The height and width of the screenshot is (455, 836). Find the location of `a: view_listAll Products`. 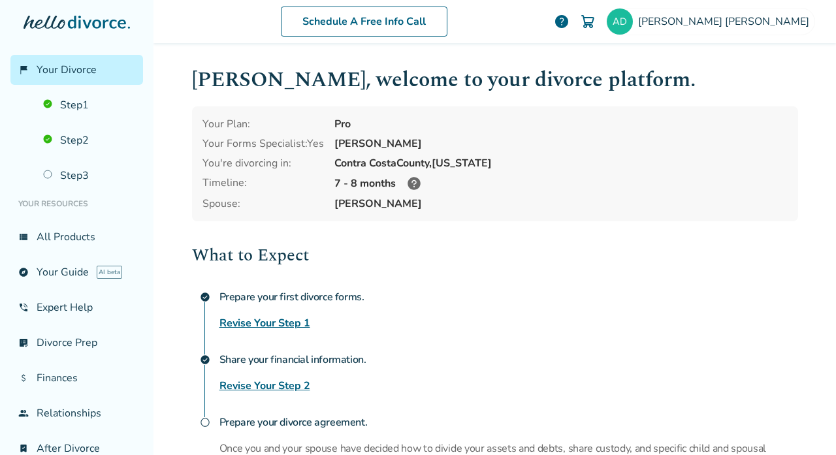

a: view_listAll Products is located at coordinates (76, 237).